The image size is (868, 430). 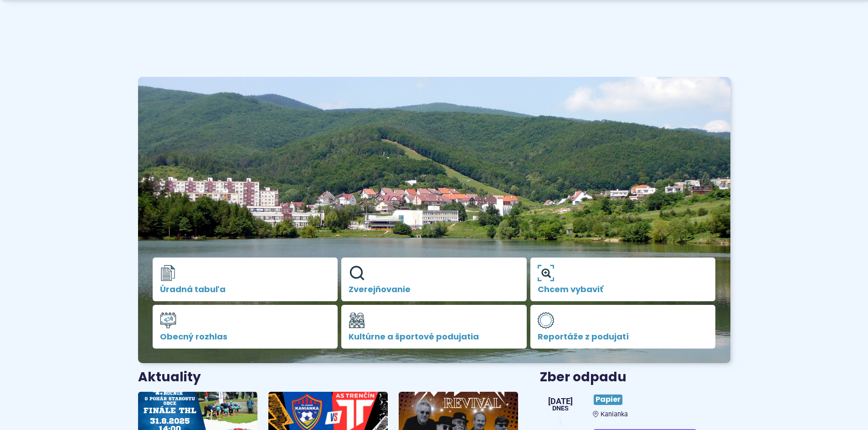 I want to click on a: Obecný rozhlas, so click(x=245, y=327).